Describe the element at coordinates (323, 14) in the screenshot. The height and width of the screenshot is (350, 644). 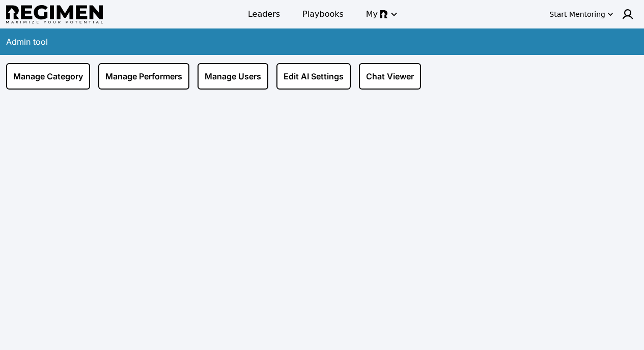
I see `span: Playbooks` at that location.